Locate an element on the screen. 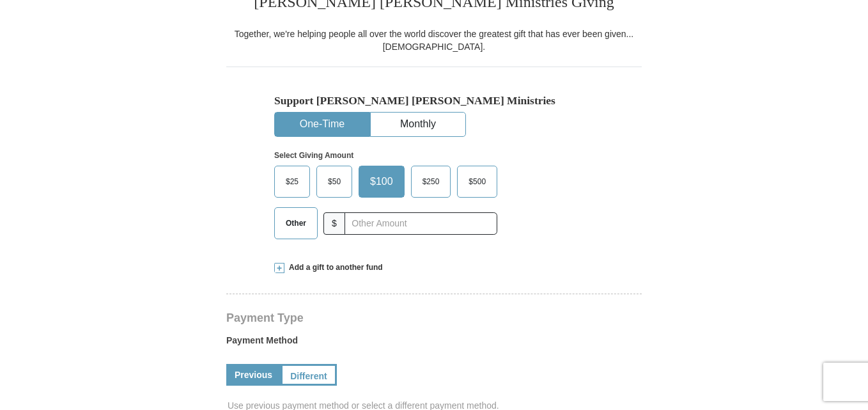 The height and width of the screenshot is (410, 868). div: Together, we're helping people all over the world discover the greatest gift that has ever been g... is located at coordinates (434, 41).